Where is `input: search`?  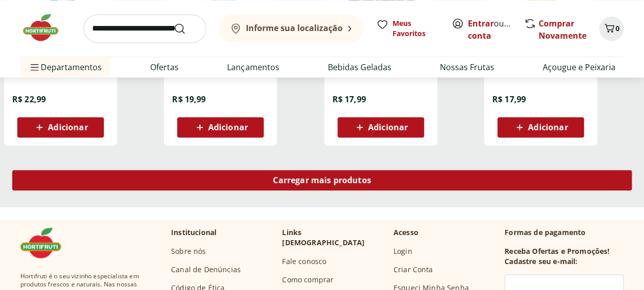
input: search is located at coordinates (144, 29).